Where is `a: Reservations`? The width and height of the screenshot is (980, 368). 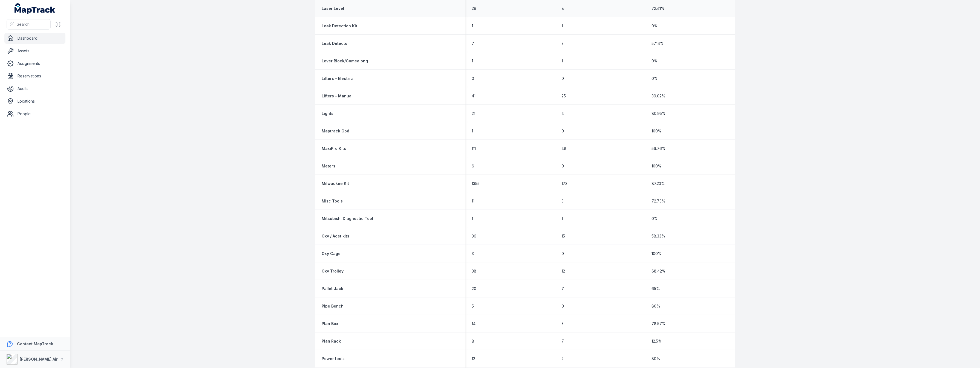
a: Reservations is located at coordinates (35, 76).